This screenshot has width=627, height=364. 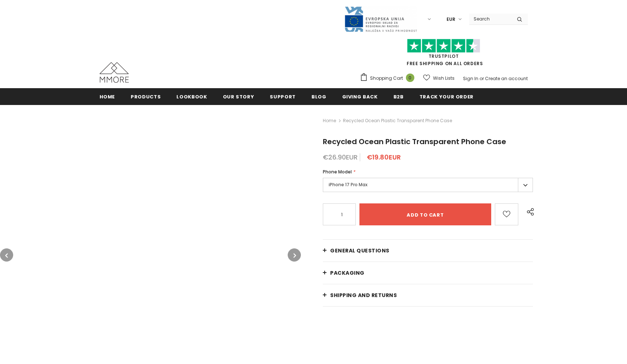 I want to click on span: Shipping and returns, so click(x=363, y=295).